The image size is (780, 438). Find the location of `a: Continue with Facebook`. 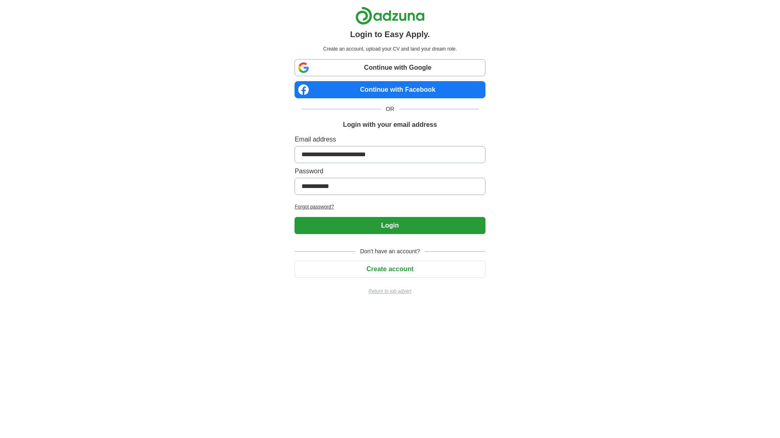

a: Continue with Facebook is located at coordinates (390, 90).